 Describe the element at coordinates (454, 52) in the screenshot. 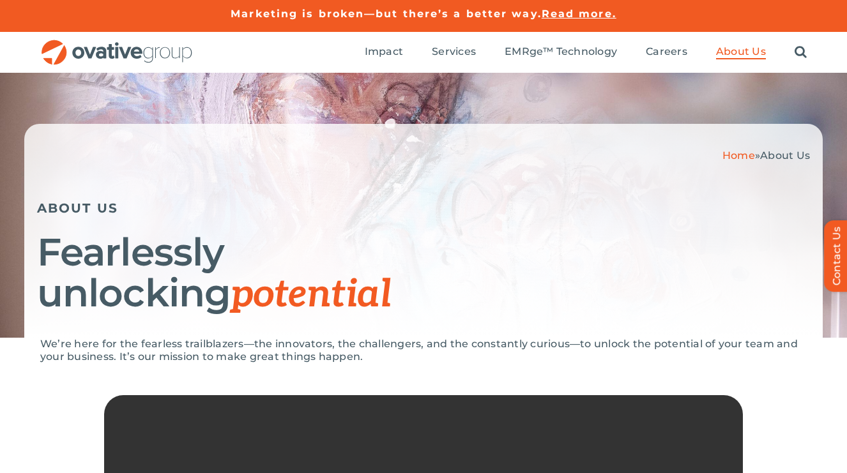

I see `span: Services` at that location.